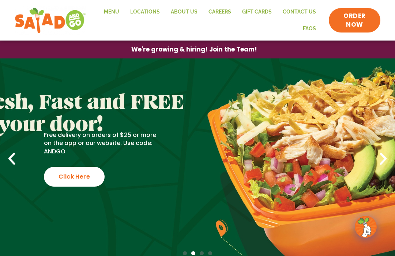 Image resolution: width=395 pixels, height=256 pixels. Describe the element at coordinates (102, 143) in the screenshot. I see `p: Free delivery on orders of $25 or more on the app or our website. Use code: ANDGO` at that location.